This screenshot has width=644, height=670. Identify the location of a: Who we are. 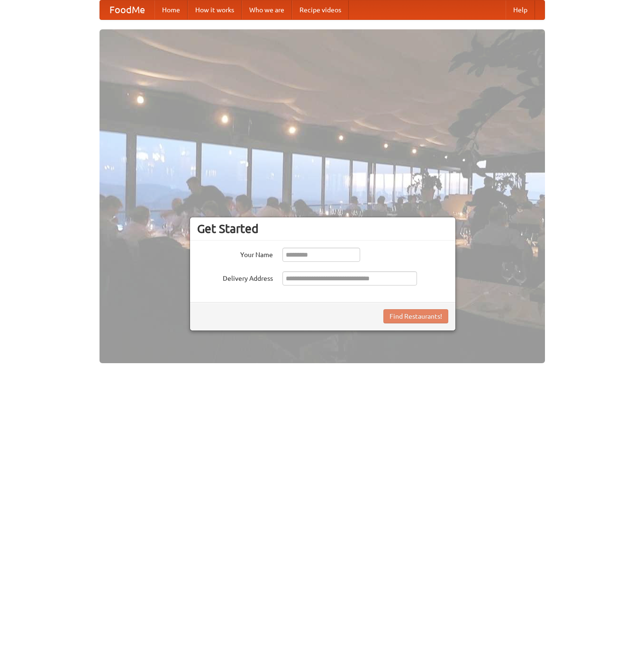
(267, 10).